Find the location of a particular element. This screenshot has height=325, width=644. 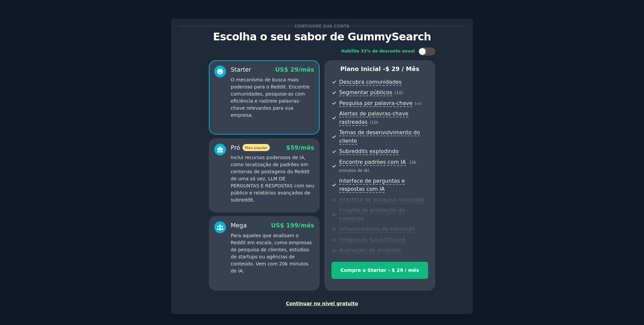

span: Subreddits explodindo is located at coordinates (369, 152).